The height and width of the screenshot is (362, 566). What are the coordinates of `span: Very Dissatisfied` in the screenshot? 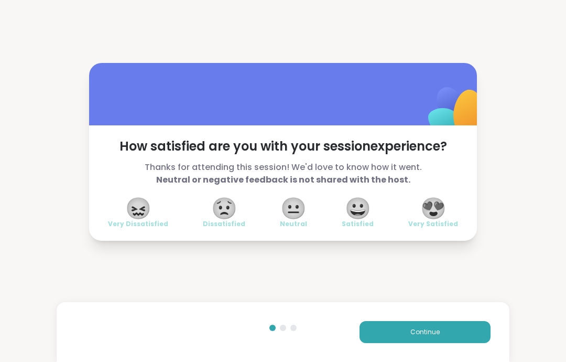 It's located at (138, 224).